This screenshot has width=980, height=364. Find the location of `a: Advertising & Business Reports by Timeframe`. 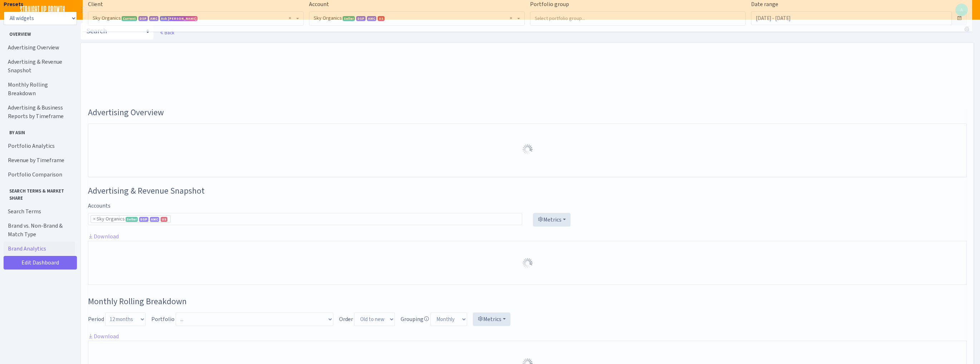

a: Advertising & Business Reports by Timeframe is located at coordinates (39, 112).